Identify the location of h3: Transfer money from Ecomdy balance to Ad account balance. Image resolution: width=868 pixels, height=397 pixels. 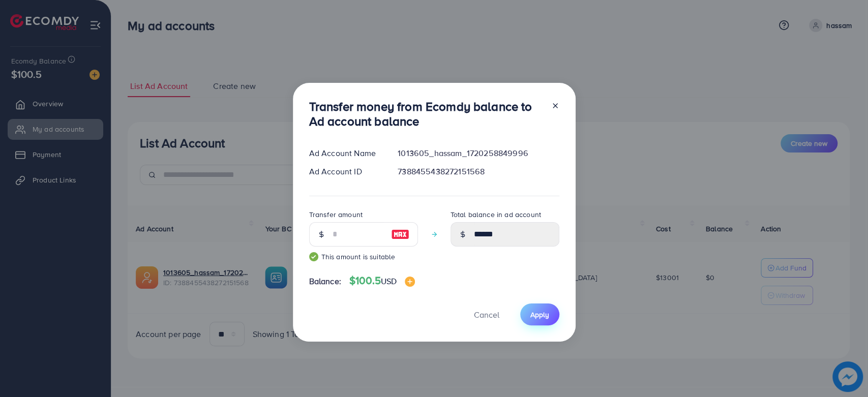
(426, 114).